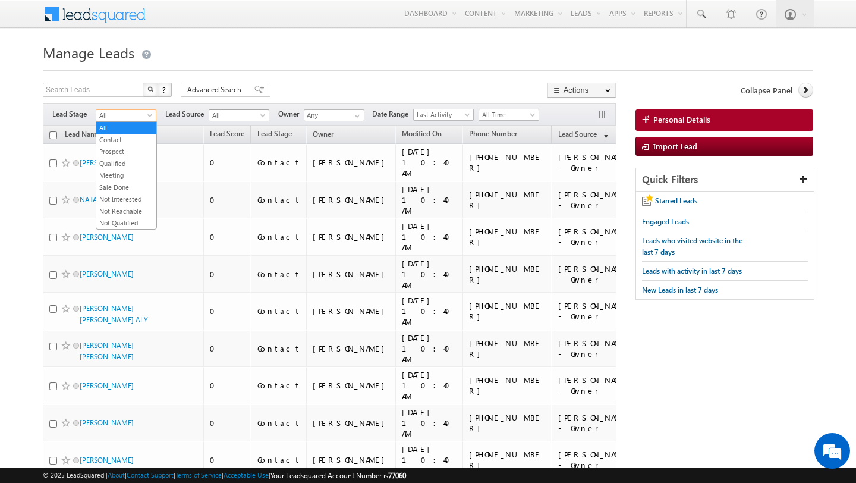 The height and width of the screenshot is (483, 856). Describe the element at coordinates (246, 474) in the screenshot. I see `a: Acceptable Use` at that location.